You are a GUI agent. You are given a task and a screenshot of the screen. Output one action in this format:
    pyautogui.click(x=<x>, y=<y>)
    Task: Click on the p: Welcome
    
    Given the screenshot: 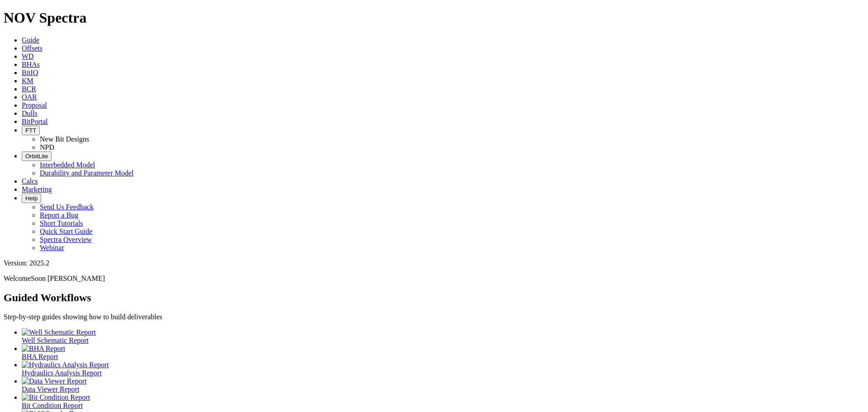 What is the action you would take?
    pyautogui.click(x=434, y=279)
    